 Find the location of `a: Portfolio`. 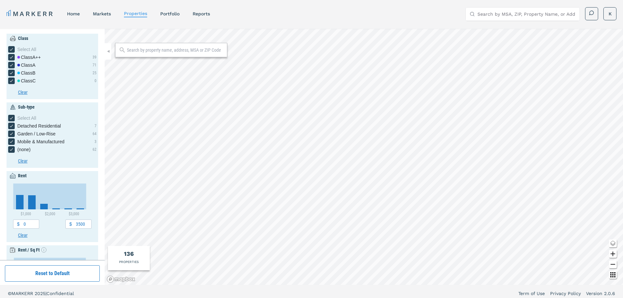

a: Portfolio is located at coordinates (170, 14).